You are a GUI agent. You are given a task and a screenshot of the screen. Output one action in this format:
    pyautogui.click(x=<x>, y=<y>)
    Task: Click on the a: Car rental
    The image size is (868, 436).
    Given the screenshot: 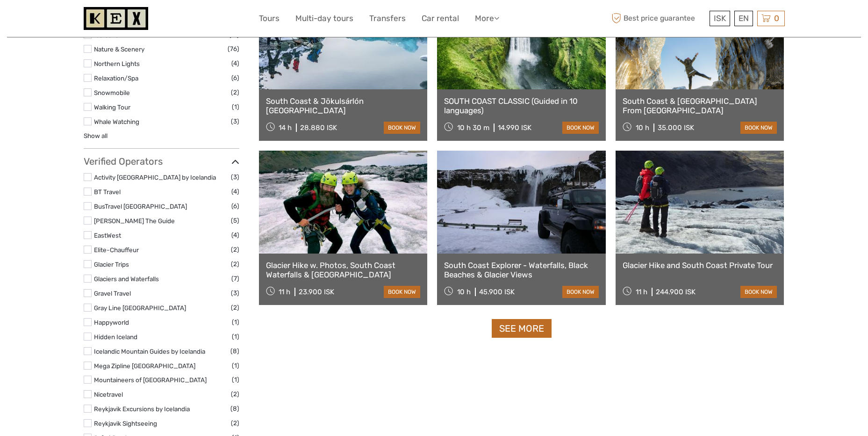 What is the action you would take?
    pyautogui.click(x=440, y=18)
    